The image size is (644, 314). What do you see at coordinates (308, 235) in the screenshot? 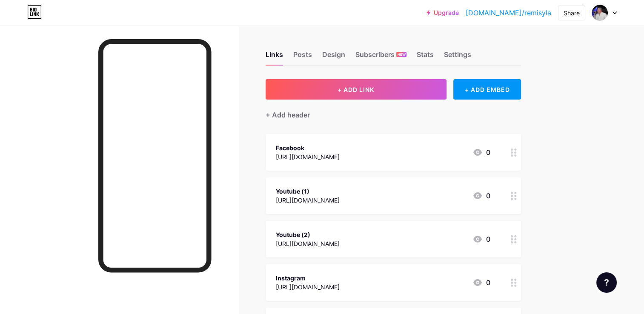
I see `div: Youtube (2)` at bounding box center [308, 235].